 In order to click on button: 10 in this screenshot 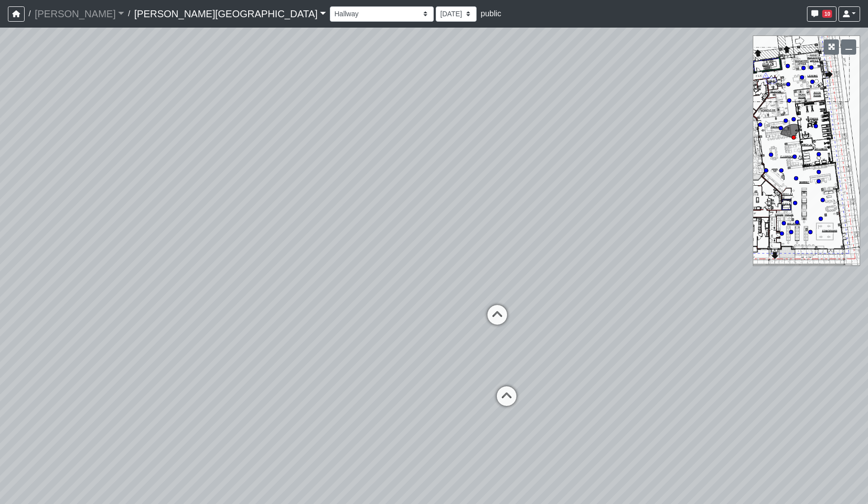, I will do `click(822, 14)`.